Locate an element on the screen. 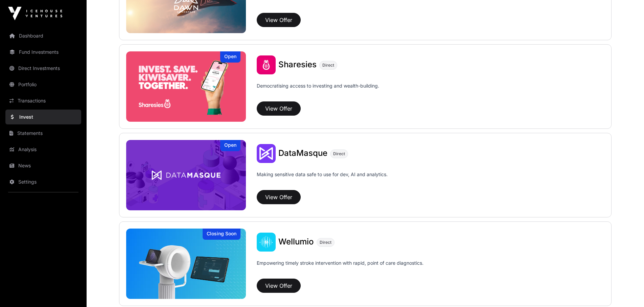  p: Empowering timely stroke intervention with rapid, point of care diagnostics. is located at coordinates (340, 268).